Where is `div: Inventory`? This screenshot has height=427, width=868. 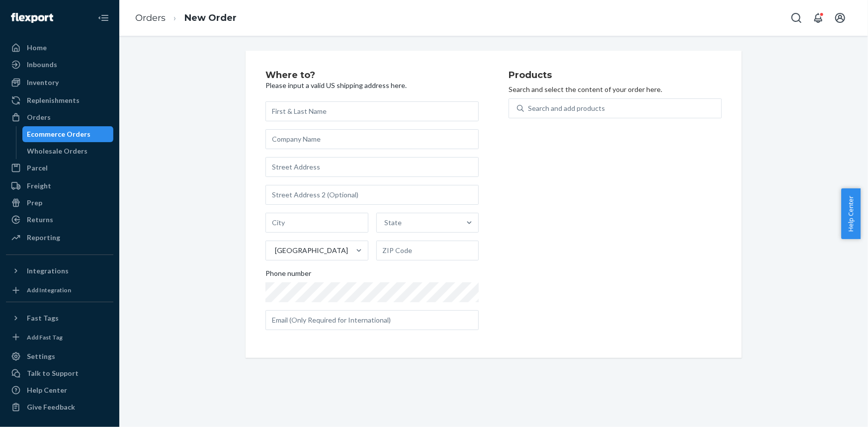
div: Inventory is located at coordinates (43, 82).